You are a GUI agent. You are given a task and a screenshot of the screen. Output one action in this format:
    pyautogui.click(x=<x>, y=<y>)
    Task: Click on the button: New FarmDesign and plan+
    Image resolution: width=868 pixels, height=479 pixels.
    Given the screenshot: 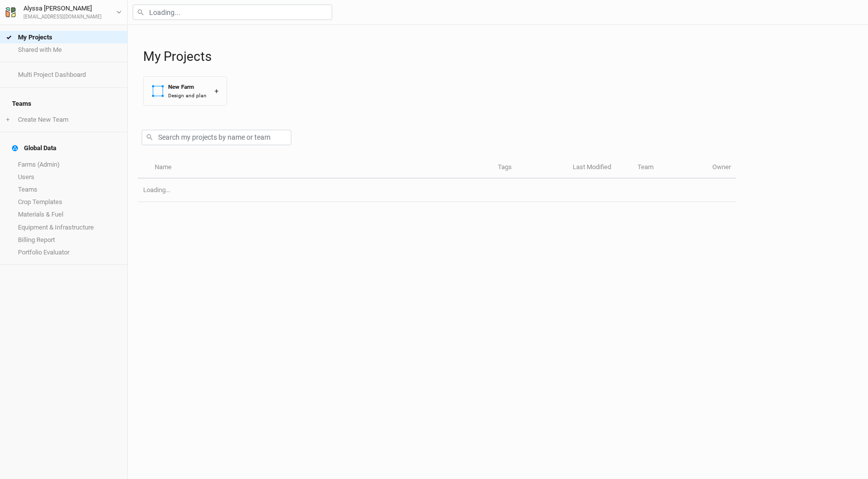 What is the action you would take?
    pyautogui.click(x=185, y=91)
    